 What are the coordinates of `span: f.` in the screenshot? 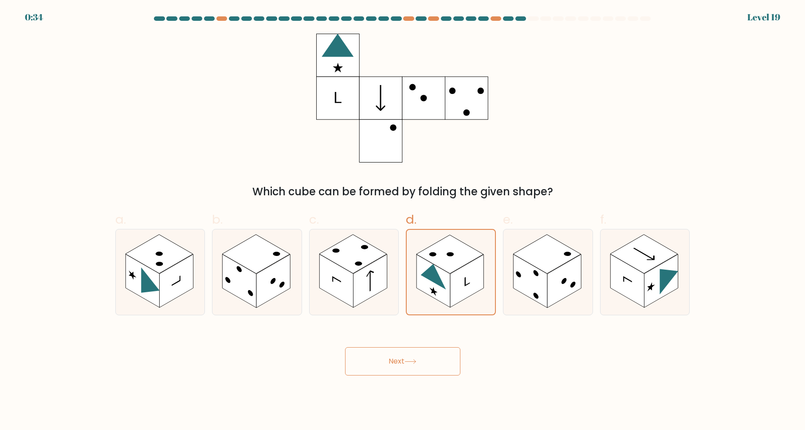 It's located at (603, 219).